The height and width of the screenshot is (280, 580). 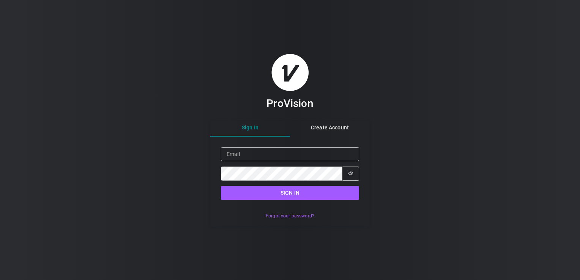 What do you see at coordinates (290, 103) in the screenshot?
I see `h3: ProVision` at bounding box center [290, 103].